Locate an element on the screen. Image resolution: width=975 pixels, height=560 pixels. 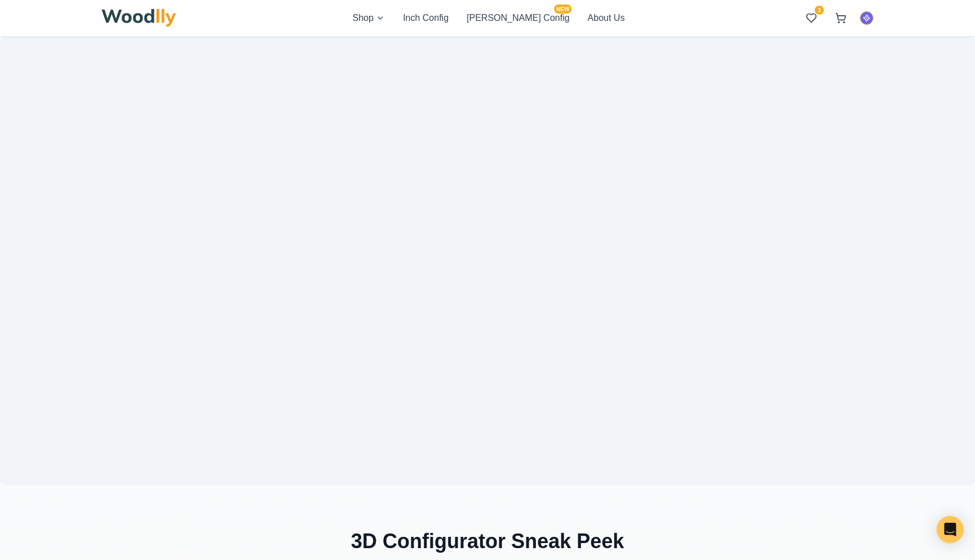
button: Inch Config is located at coordinates (425, 18).